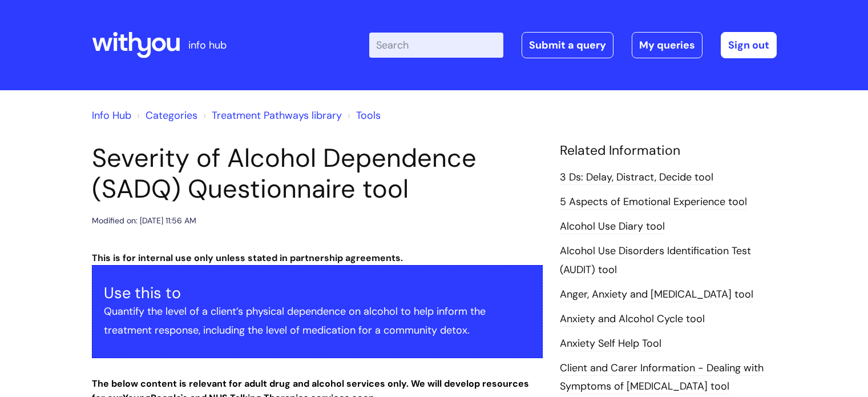 The image size is (868, 397). Describe the element at coordinates (368, 115) in the screenshot. I see `a: Tools` at that location.